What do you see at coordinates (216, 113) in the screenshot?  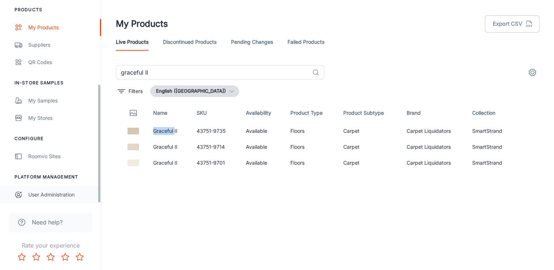 I see `th: SKU` at bounding box center [216, 113].